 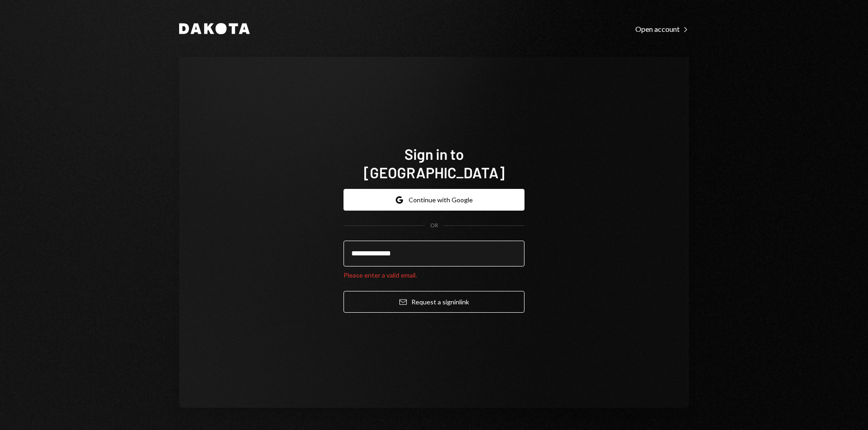 I want to click on div: Open account, so click(x=662, y=29).